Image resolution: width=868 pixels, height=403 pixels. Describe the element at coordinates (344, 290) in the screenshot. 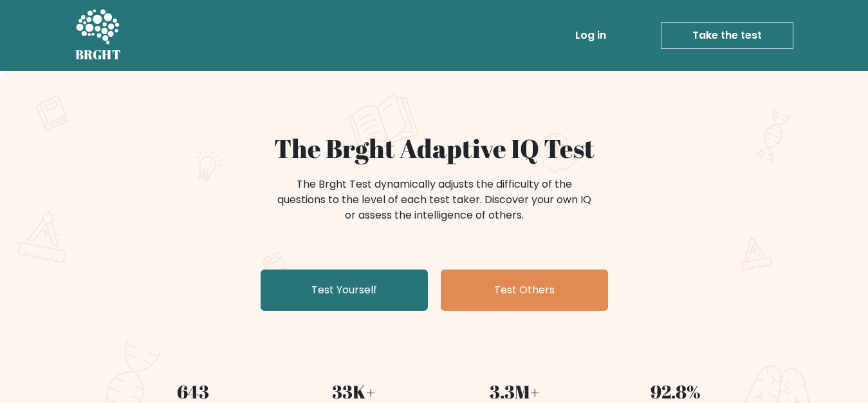

I see `a: Test Yourself` at that location.